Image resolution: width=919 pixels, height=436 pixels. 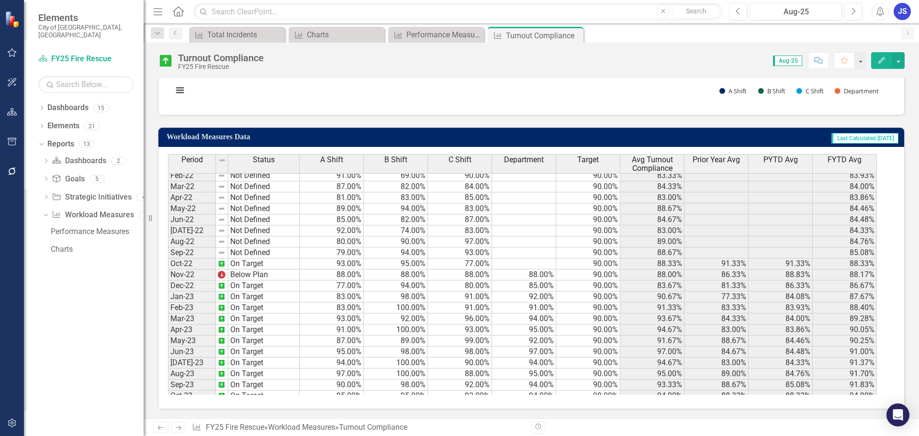 What do you see at coordinates (237, 34) in the screenshot?
I see `a: Total Incidents` at bounding box center [237, 34].